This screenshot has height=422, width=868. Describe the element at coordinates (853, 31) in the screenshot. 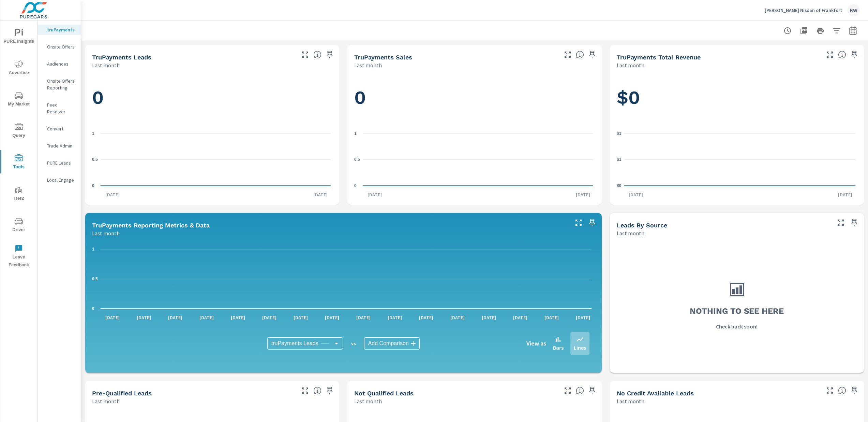

I see `button: Select Date Range` at that location.